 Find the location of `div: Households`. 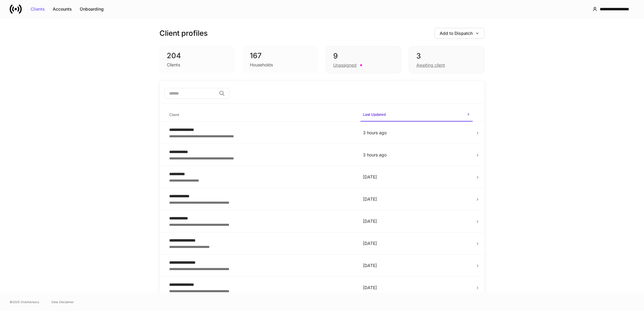

div: Households is located at coordinates (261, 65).